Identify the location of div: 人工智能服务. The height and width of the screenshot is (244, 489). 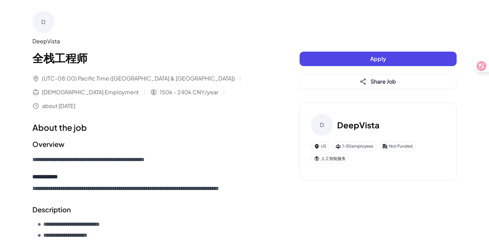
(330, 159).